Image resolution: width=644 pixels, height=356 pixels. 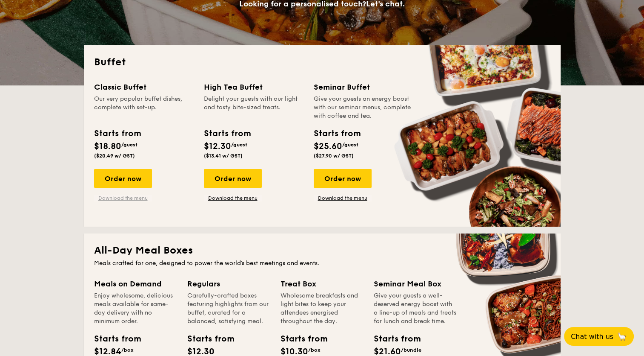 What do you see at coordinates (599, 336) in the screenshot?
I see `button: Chat with us🦙` at bounding box center [599, 336].